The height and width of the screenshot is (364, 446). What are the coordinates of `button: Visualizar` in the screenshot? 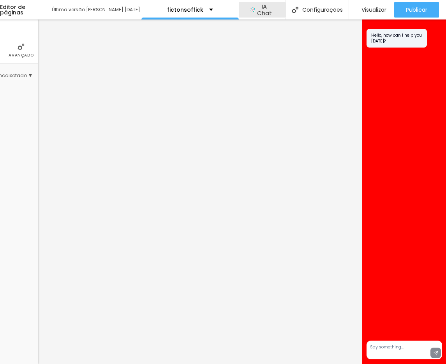 It's located at (372, 10).